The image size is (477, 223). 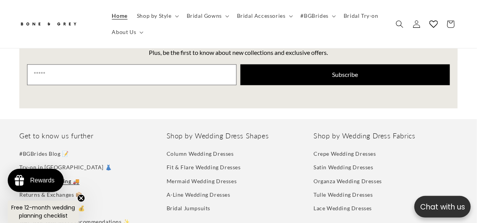 What do you see at coordinates (132, 75) in the screenshot?
I see `input: Email` at bounding box center [132, 75].